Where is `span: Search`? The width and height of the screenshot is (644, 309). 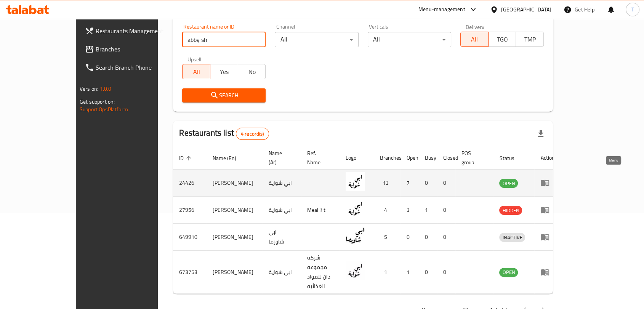
span: Search is located at coordinates (224, 95).